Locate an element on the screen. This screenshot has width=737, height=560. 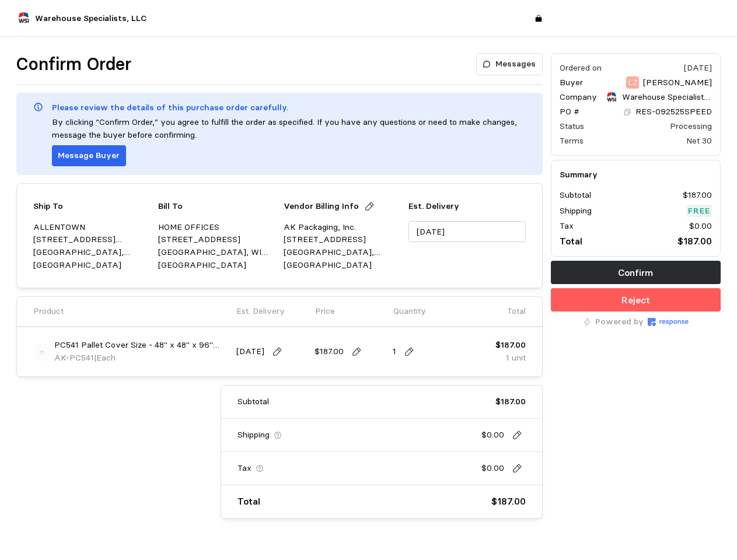
input: MM/DD/YYYY is located at coordinates (467, 231).